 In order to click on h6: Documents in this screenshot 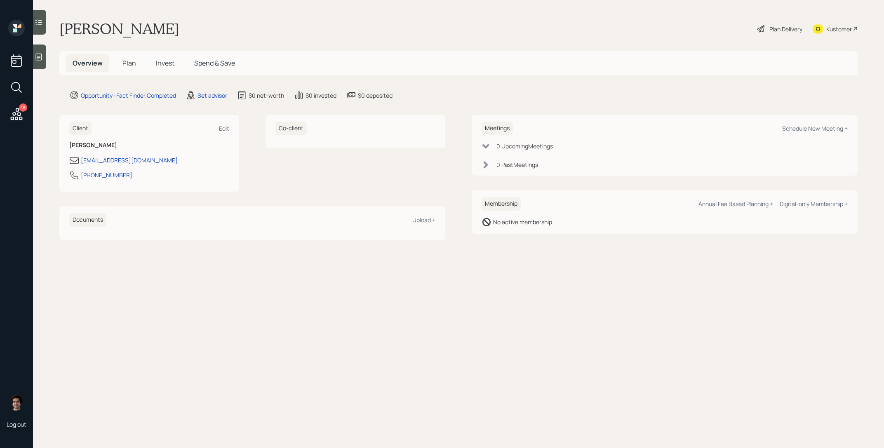, I will do `click(88, 220)`.